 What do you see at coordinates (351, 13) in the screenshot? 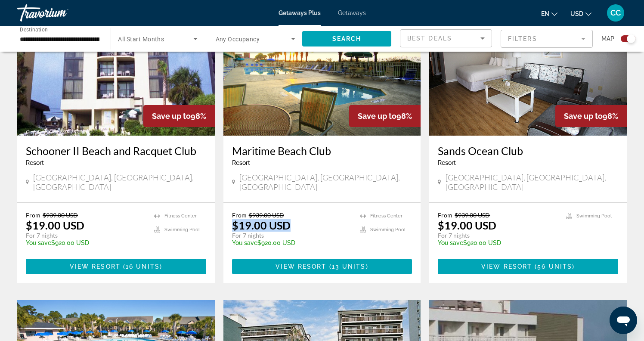
I see `a: Getaways` at bounding box center [351, 13].